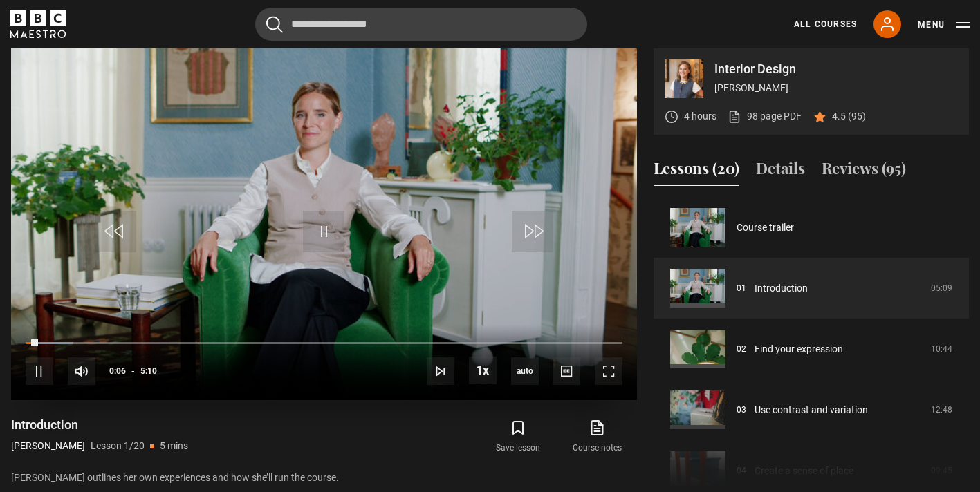  I want to click on a: Use contrast and variation, so click(811, 410).